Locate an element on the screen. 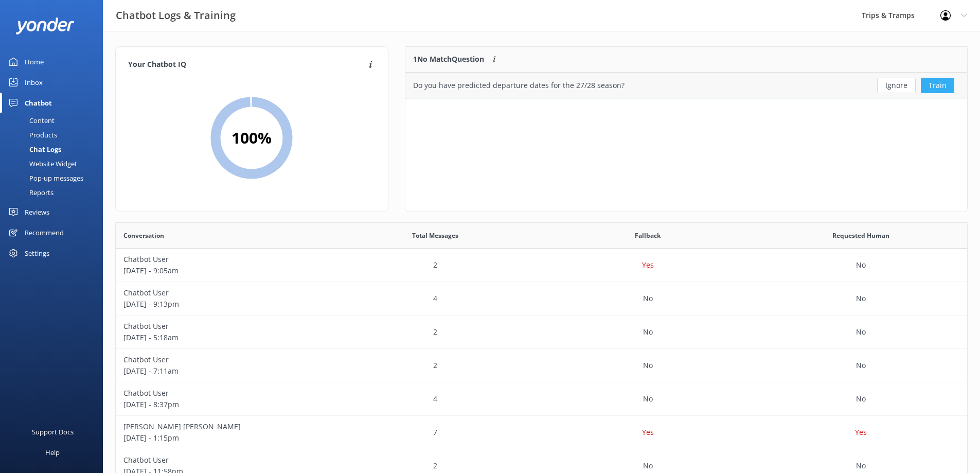 This screenshot has height=473, width=980. div: Pop-up messages is located at coordinates (45, 178).